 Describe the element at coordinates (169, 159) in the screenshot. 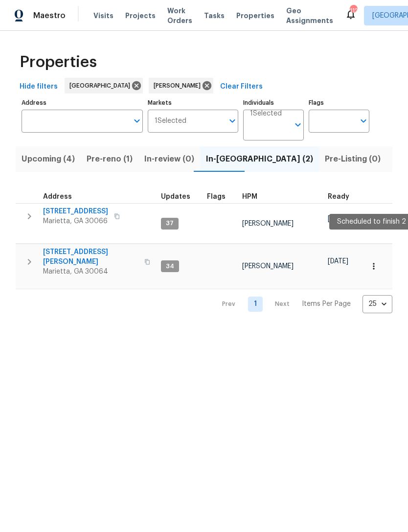

I see `span: In-review (0)` at that location.